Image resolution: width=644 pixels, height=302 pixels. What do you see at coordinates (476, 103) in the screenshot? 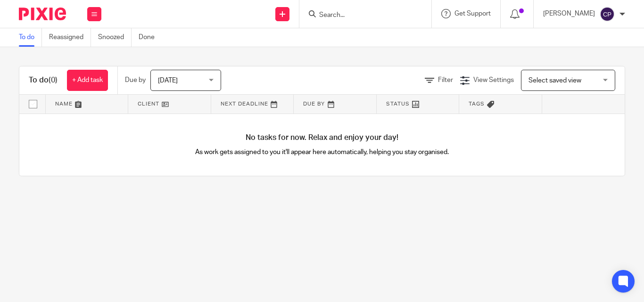
I see `span: Tags` at bounding box center [476, 103].